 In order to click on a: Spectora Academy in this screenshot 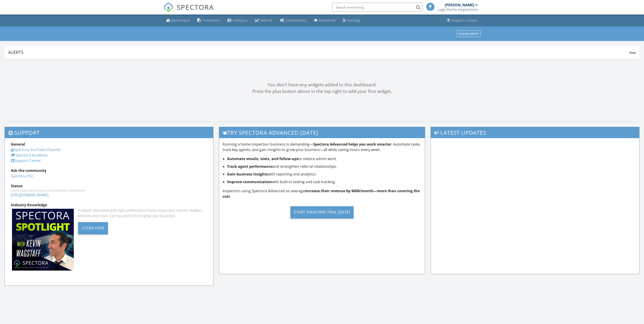, I will do `click(29, 155)`.